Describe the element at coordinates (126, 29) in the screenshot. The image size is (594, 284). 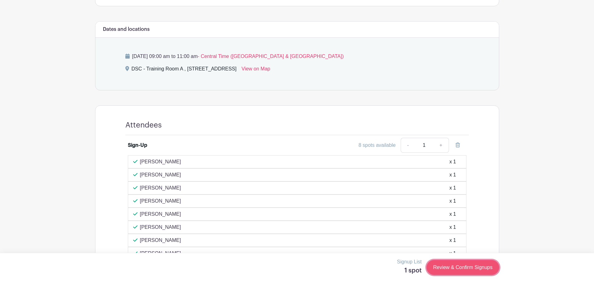
I see `h6: Dates and locations` at that location.